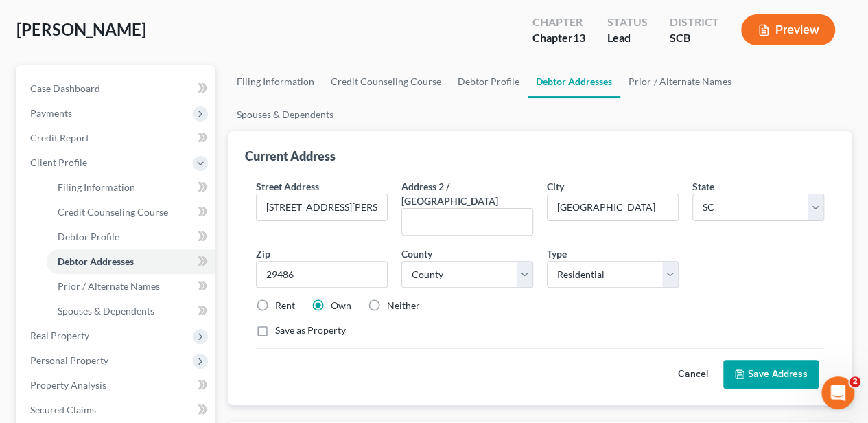 This screenshot has width=868, height=423. I want to click on button: Cancel, so click(693, 374).